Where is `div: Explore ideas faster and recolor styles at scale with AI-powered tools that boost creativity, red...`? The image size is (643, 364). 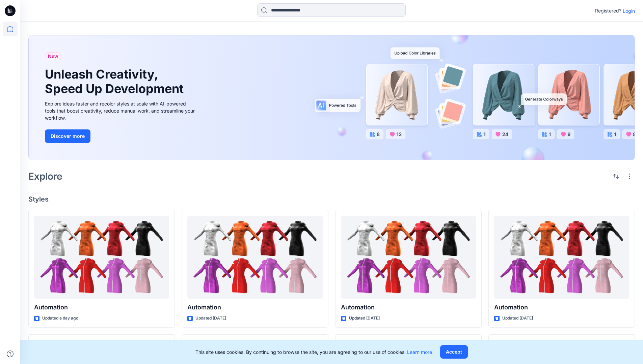
div: Explore ideas faster and recolor styles at scale with AI-powered tools that boost creativity, red... is located at coordinates (121, 110).